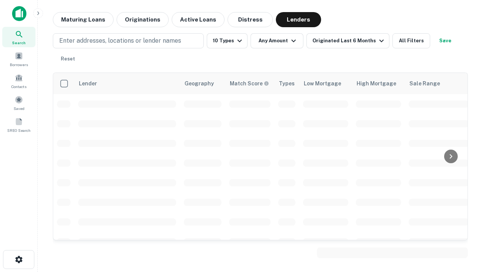 The width and height of the screenshot is (483, 272). I want to click on button: Active Loans, so click(198, 20).